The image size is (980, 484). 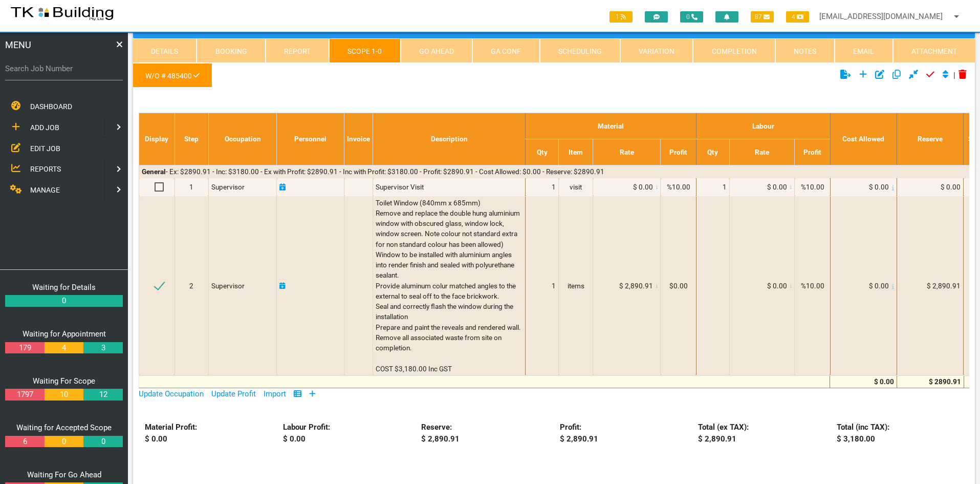 What do you see at coordinates (64, 348) in the screenshot?
I see `a: 4` at bounding box center [64, 348].